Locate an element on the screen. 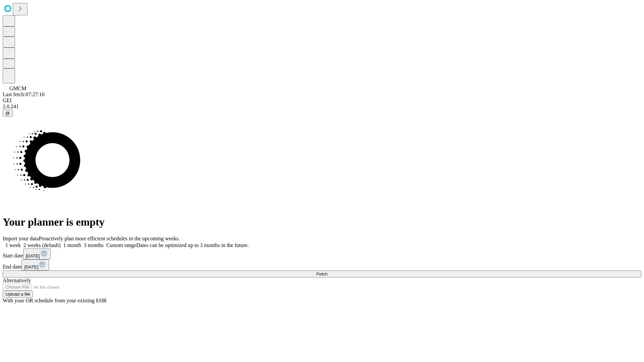 This screenshot has width=644, height=362. span: With your OR schedule from your existing EHR is located at coordinates (55, 301).